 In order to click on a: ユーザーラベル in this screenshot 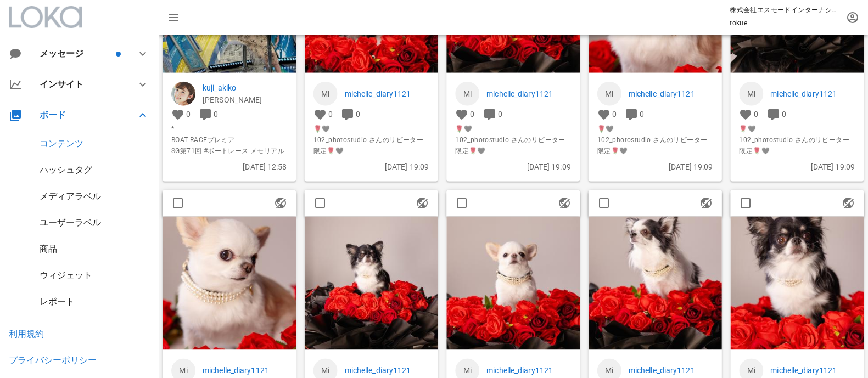, I will do `click(70, 222)`.